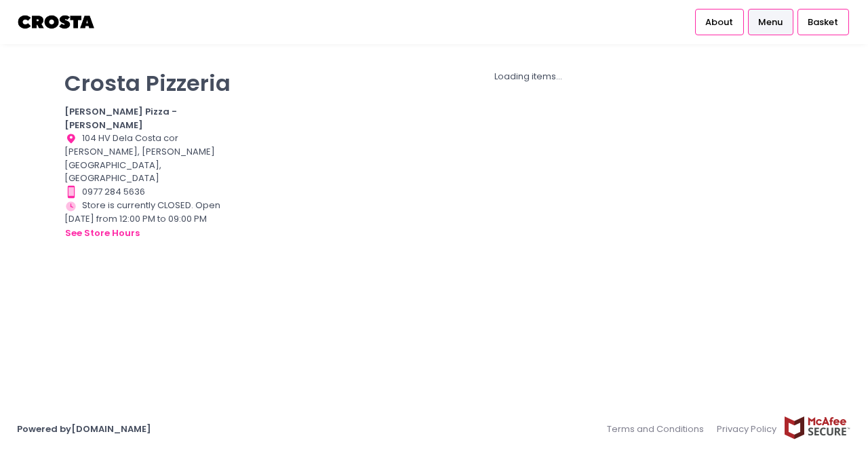 The image size is (868, 451). What do you see at coordinates (151, 83) in the screenshot?
I see `p: Crosta Pizzeria` at bounding box center [151, 83].